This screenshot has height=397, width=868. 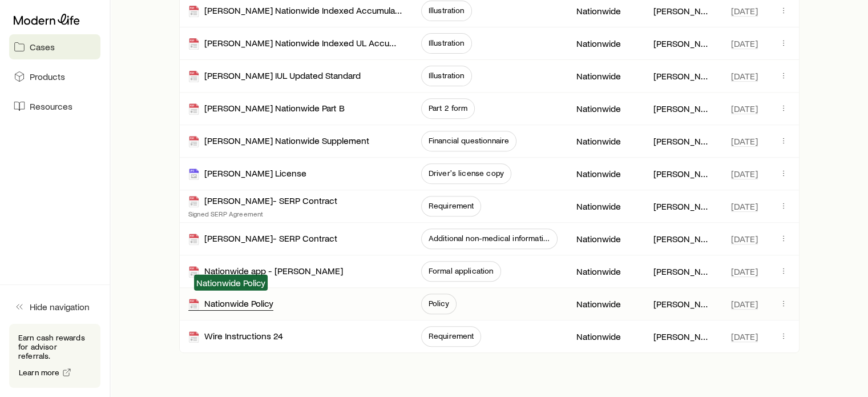 I want to click on span: Driver's license copy, so click(x=466, y=173).